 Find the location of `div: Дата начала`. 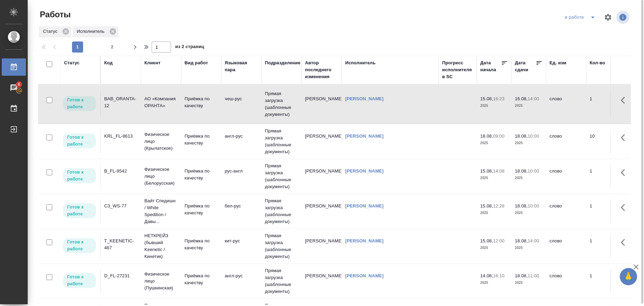

div: Дата начала is located at coordinates (491, 66).